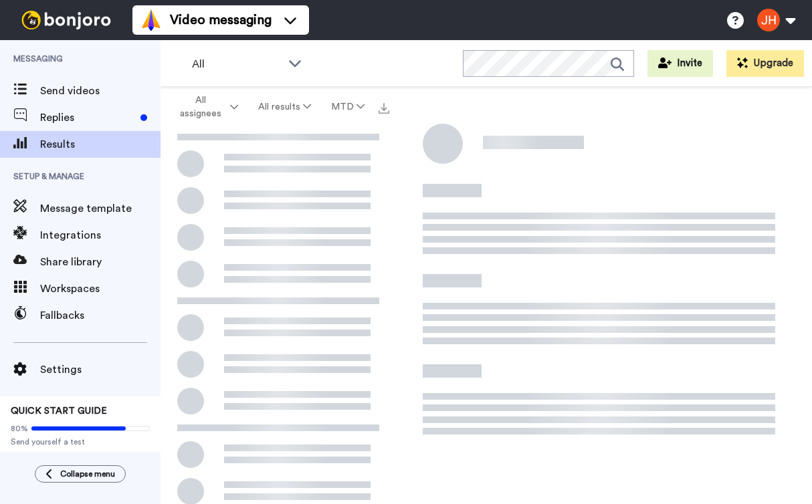 The width and height of the screenshot is (812, 504). What do you see at coordinates (100, 262) in the screenshot?
I see `span: Share library` at bounding box center [100, 262].